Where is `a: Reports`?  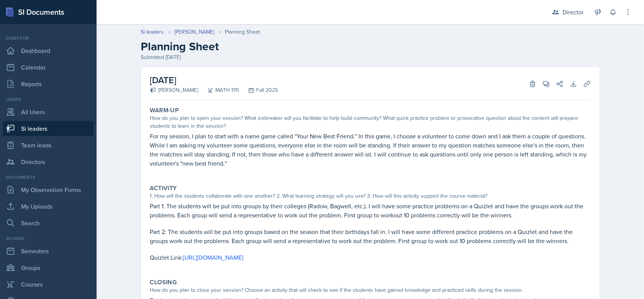
a: Reports is located at coordinates (48, 84).